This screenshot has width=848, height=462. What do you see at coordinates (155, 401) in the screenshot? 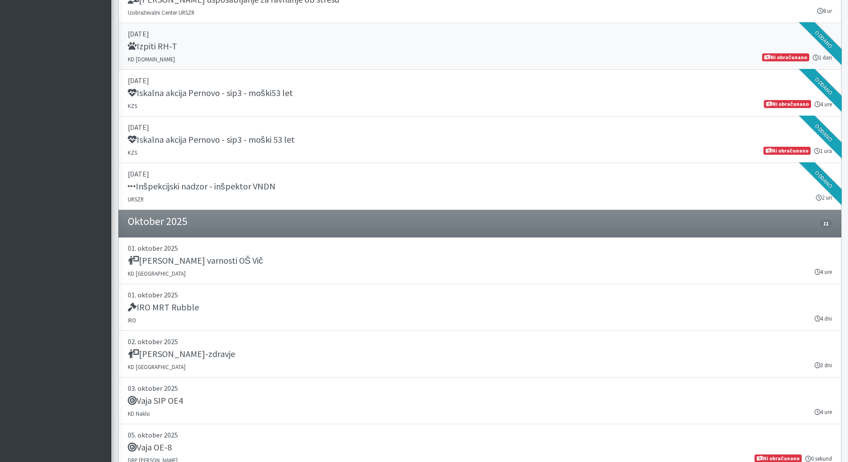
I see `h5: Vaja SIP OE4` at bounding box center [155, 401].